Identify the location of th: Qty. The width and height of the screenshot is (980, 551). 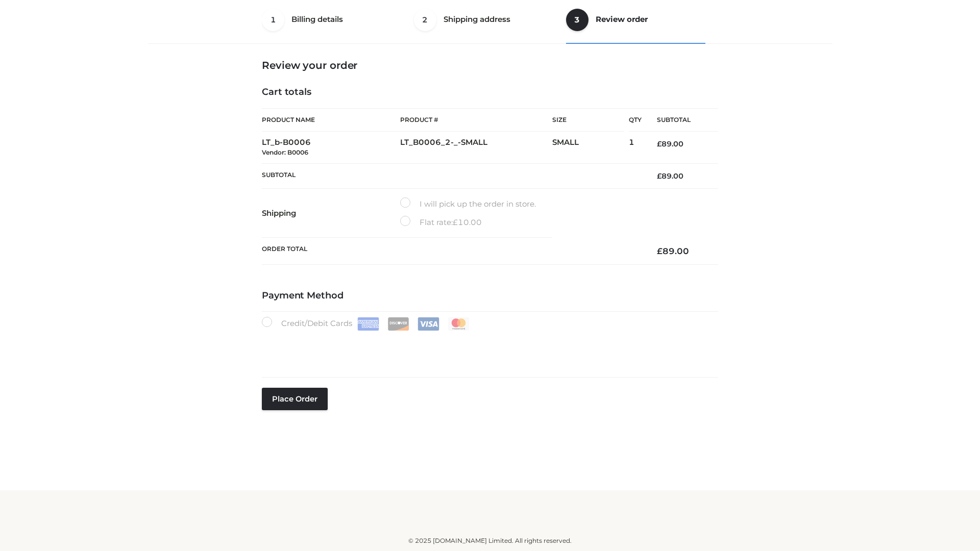
(635, 120).